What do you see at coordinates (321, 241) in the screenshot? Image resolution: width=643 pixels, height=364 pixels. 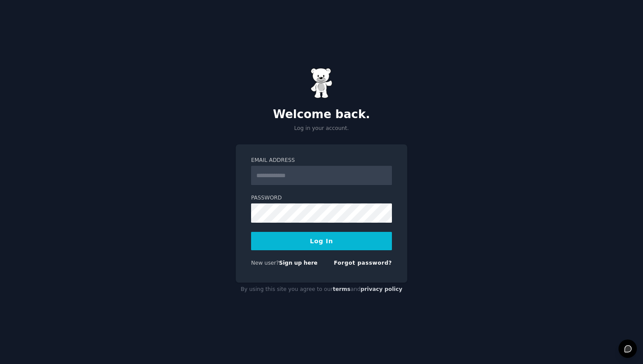 I see `button: Log In` at bounding box center [321, 241].